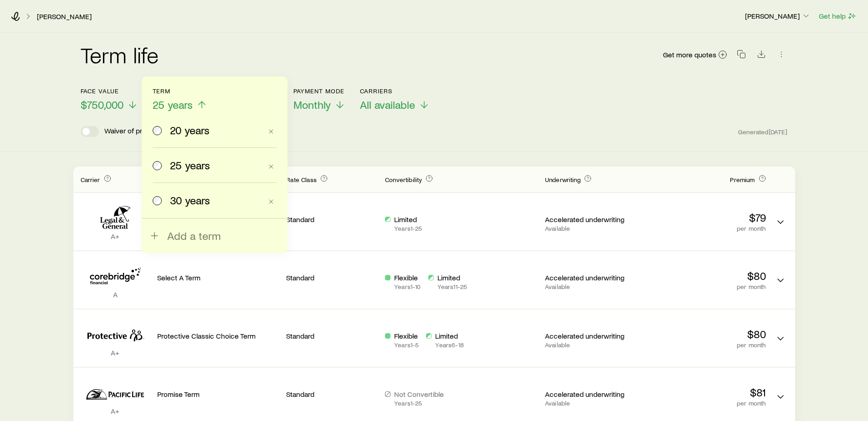  What do you see at coordinates (120, 55) in the screenshot?
I see `h2: Term life` at bounding box center [120, 55].